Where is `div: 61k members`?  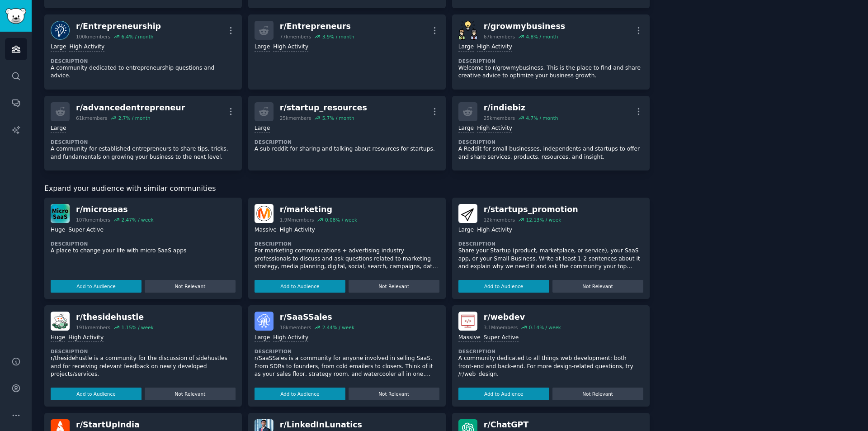 div: 61k members is located at coordinates (91, 118).